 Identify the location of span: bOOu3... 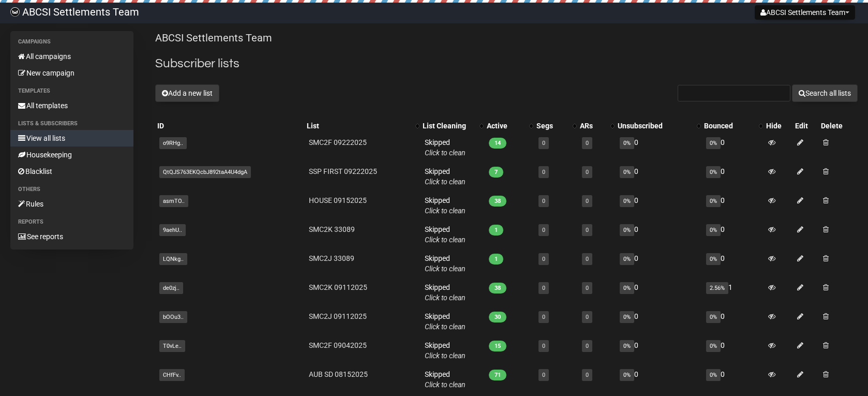
(174, 316).